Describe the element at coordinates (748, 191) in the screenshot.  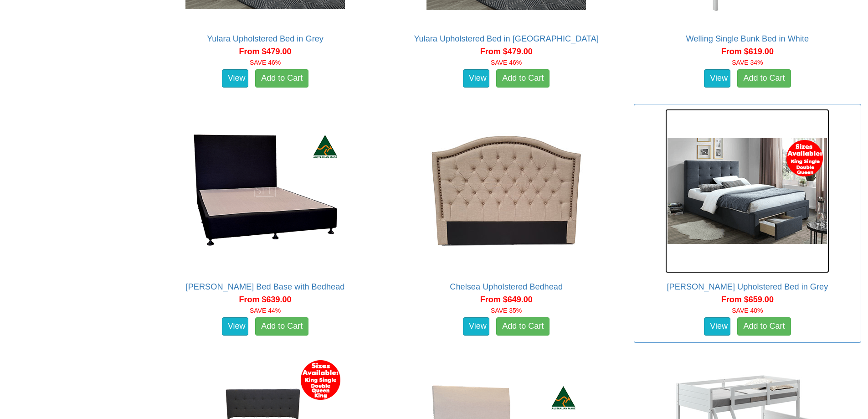
I see `img: Rhodes Upholstered Bed in Grey` at that location.